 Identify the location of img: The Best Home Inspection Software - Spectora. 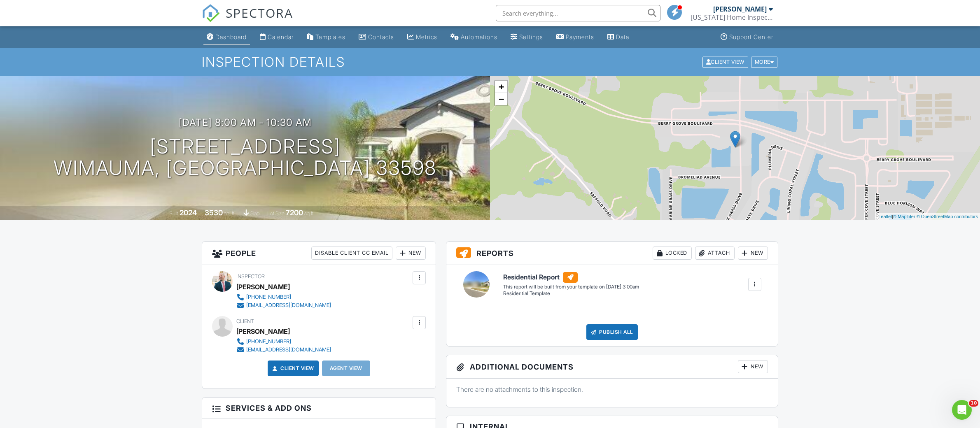
(211, 13).